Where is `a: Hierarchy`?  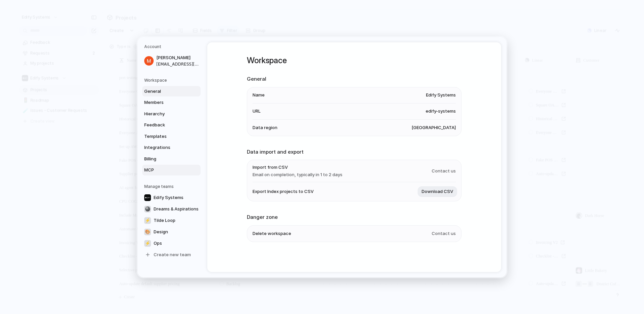 a: Hierarchy is located at coordinates (172, 113).